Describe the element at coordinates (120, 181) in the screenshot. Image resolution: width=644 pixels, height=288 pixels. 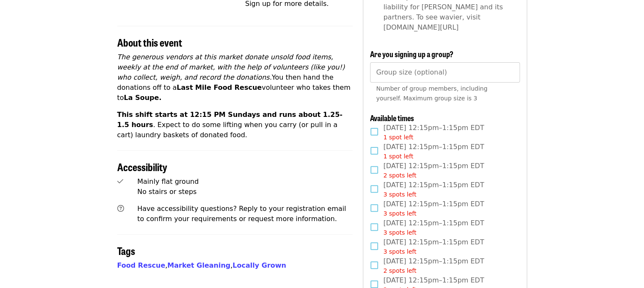
I see `i: check icon` at that location.